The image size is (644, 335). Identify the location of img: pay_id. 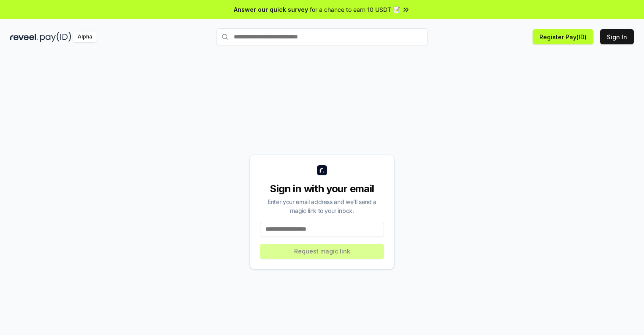
(55, 37).